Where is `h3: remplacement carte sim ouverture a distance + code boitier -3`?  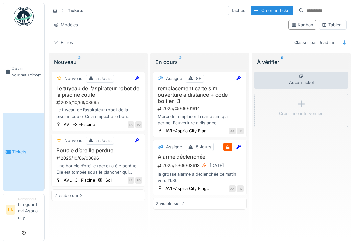
h3: remplacement carte sim ouverture a distance + code boitier -3 is located at coordinates (200, 95).